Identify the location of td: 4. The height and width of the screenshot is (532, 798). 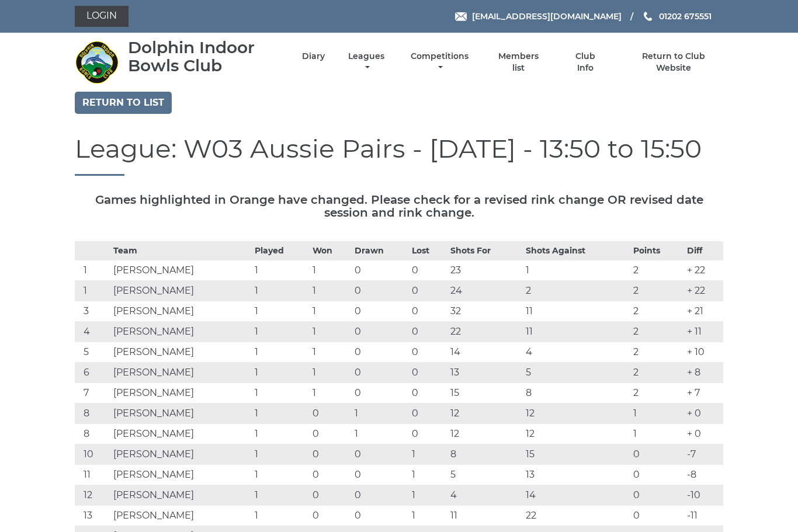
(92, 332).